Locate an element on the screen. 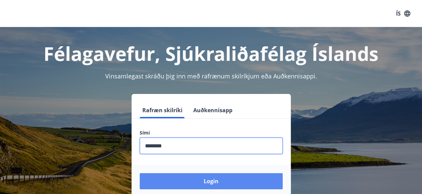 The image size is (422, 194). h1: Félagavefur, Sjúkraliðafélag Íslands is located at coordinates (211, 53).